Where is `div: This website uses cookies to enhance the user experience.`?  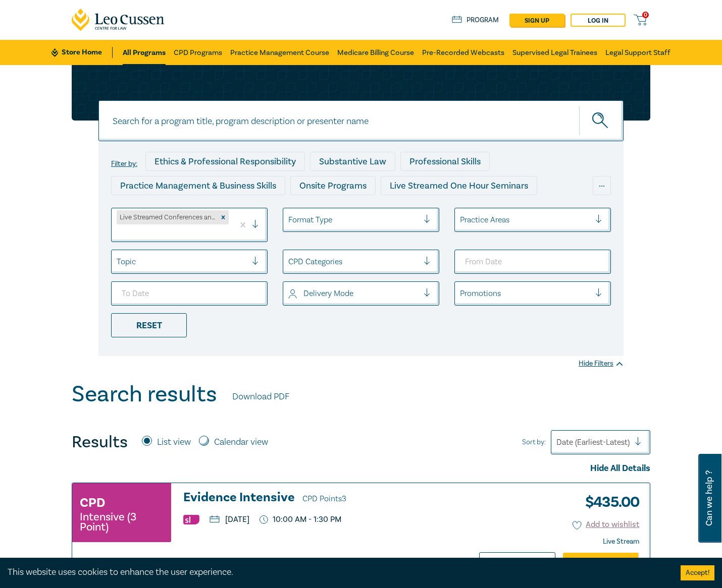 div: This website uses cookies to enhance the user experience. is located at coordinates (336, 572).